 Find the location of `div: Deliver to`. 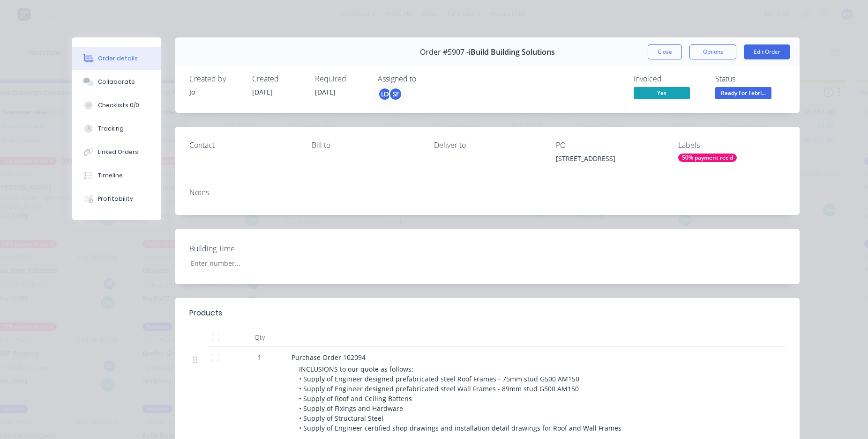

div: Deliver to is located at coordinates (487, 145).